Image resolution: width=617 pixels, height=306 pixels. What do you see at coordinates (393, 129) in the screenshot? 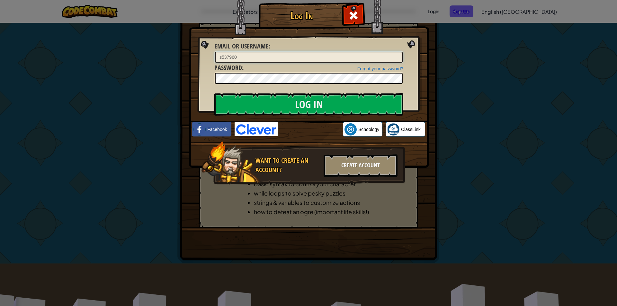
I see `img: classlink-logo-small.png` at bounding box center [393, 129].